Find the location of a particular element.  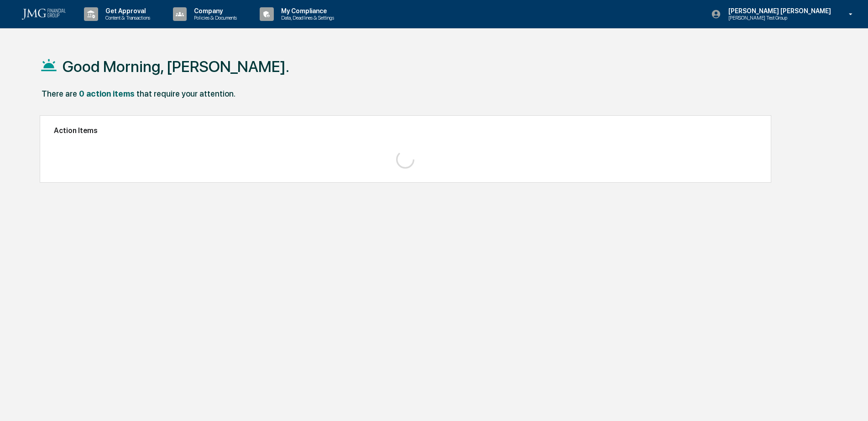

p: Company is located at coordinates (214, 11).